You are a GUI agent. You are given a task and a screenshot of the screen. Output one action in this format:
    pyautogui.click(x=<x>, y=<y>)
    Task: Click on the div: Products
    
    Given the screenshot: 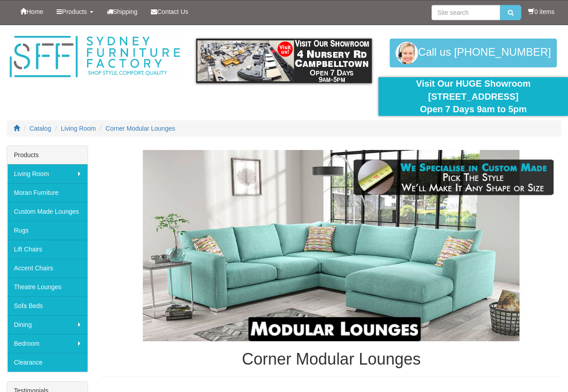 What is the action you would take?
    pyautogui.click(x=47, y=155)
    